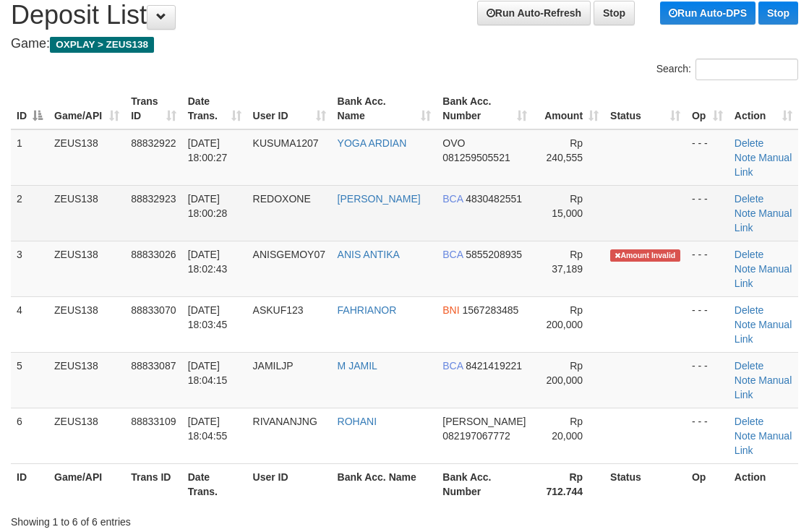 This screenshot has width=809, height=532. I want to click on span: Copy 1567283485 to clipboard, so click(491, 310).